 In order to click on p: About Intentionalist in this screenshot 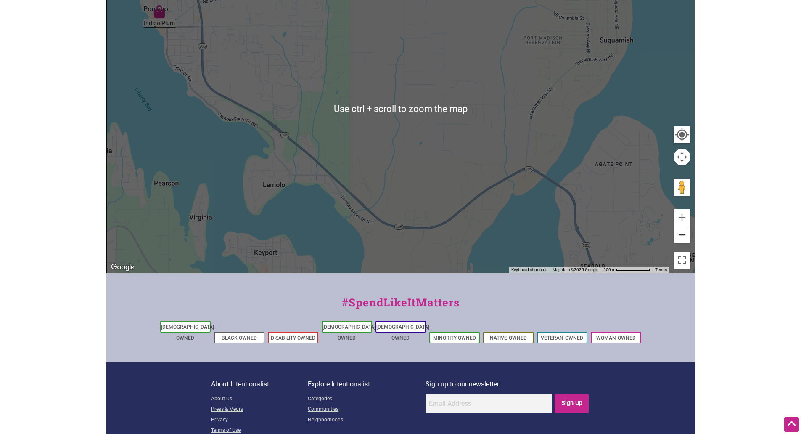, I will do `click(259, 384)`.